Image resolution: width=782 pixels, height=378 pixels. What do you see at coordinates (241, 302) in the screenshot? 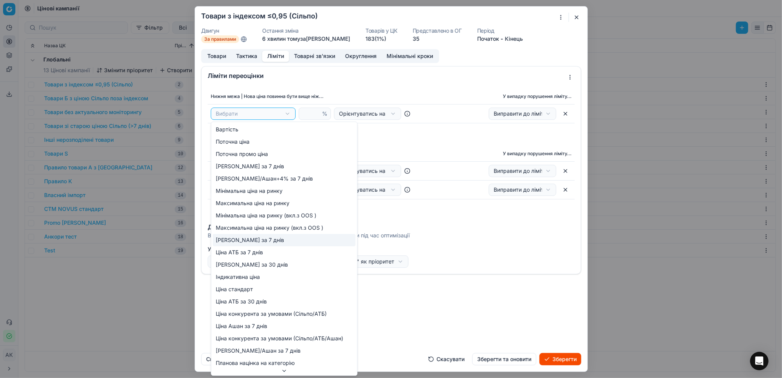
I see `span: Ціна АТБ за 30 днів` at bounding box center [241, 302].